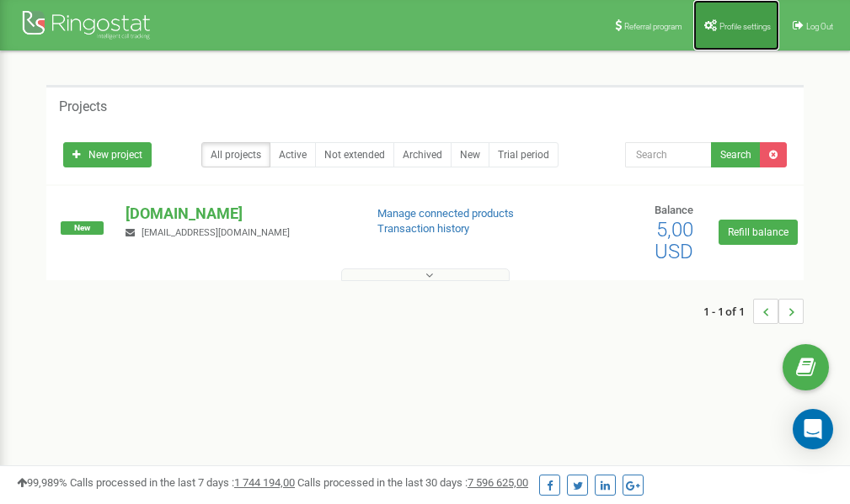 This screenshot has height=504, width=850. Describe the element at coordinates (182, 483) in the screenshot. I see `span: Calls processed in the last 7 days :` at that location.